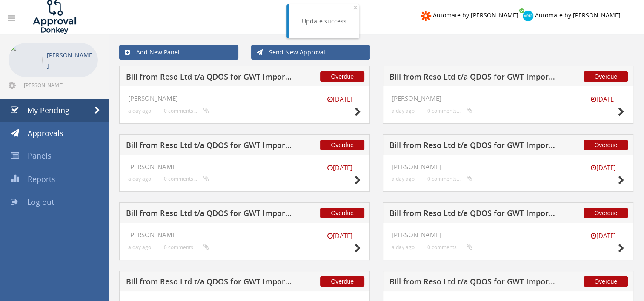 This screenshot has width=644, height=301. Describe the element at coordinates (39, 156) in the screenshot. I see `span: Panels` at that location.